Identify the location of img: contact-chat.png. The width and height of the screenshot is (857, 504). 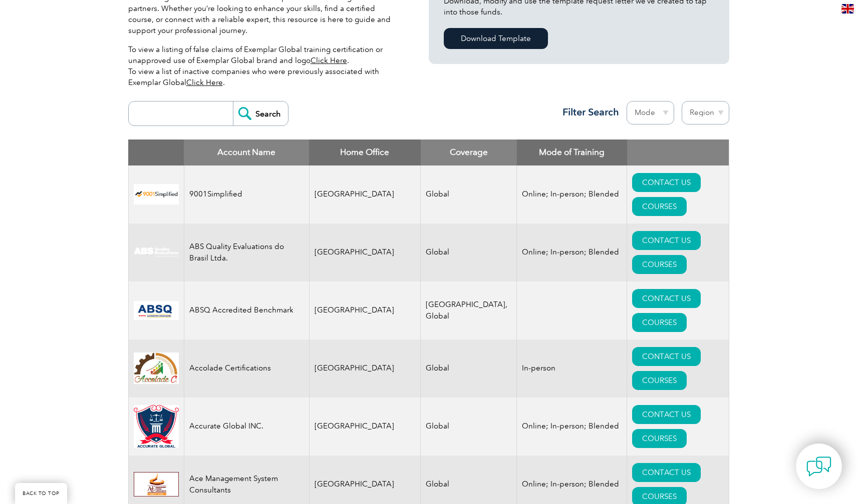
(819, 467).